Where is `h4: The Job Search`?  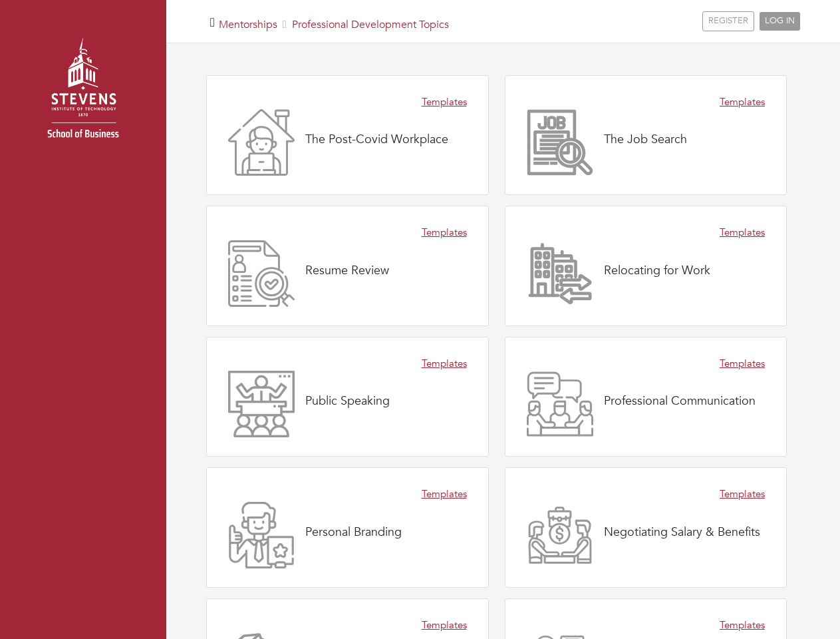 h4: The Job Search is located at coordinates (645, 140).